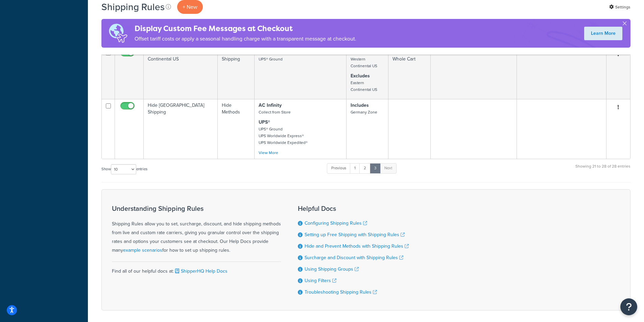 The height and width of the screenshot is (322, 644). What do you see at coordinates (181, 73) in the screenshot?
I see `td: Free shipping Western Continental US` at bounding box center [181, 73].